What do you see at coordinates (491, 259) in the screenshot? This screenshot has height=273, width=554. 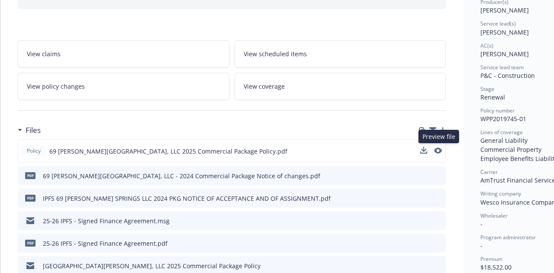 I see `span: Premium` at bounding box center [491, 259].